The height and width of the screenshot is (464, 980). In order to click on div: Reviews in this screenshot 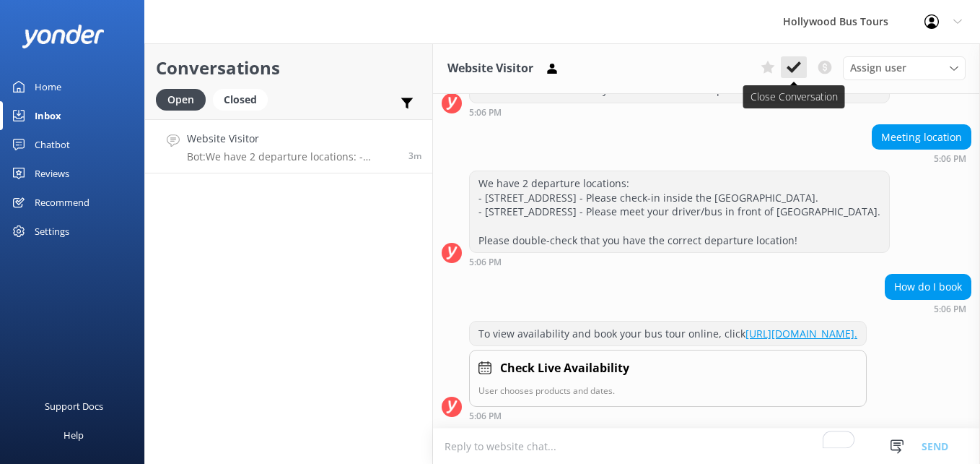, I will do `click(52, 173)`.